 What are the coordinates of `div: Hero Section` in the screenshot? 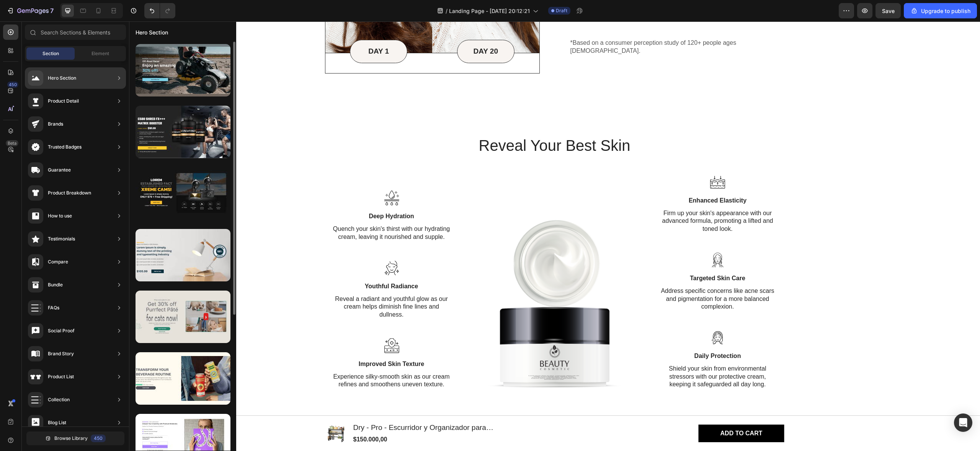 It's located at (62, 78).